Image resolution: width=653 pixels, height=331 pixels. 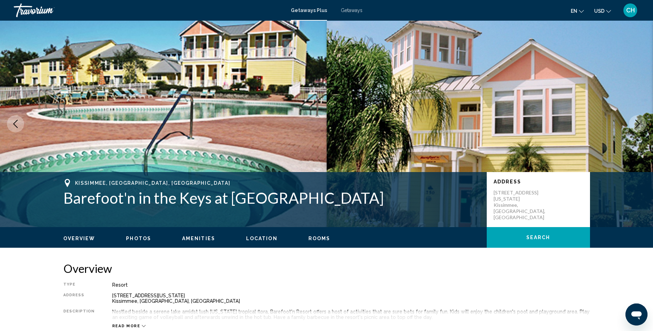 What do you see at coordinates (199, 238) in the screenshot?
I see `button: Amenities` at bounding box center [199, 238].